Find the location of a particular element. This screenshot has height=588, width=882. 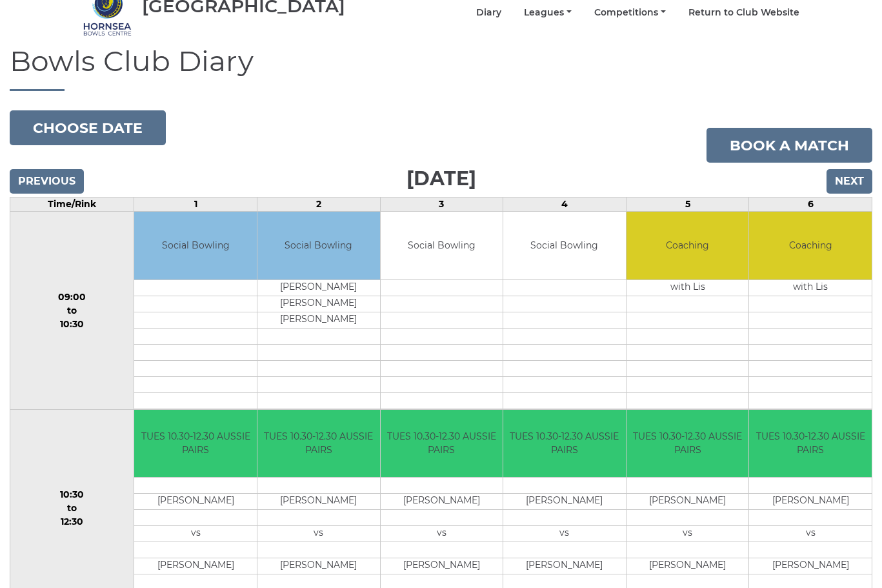

td: 4 is located at coordinates (564, 205).